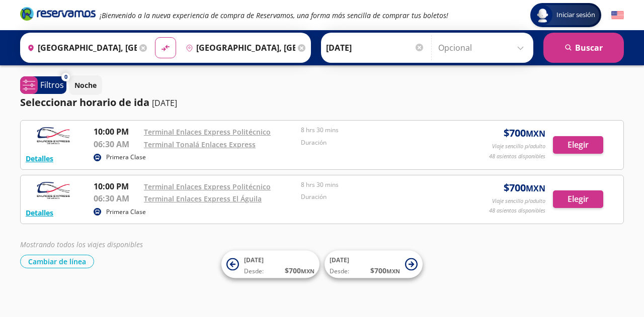 Image resolution: width=644 pixels, height=317 pixels. Describe the element at coordinates (200, 144) in the screenshot. I see `a: Terminal Tonalá Enlaces Express` at that location.